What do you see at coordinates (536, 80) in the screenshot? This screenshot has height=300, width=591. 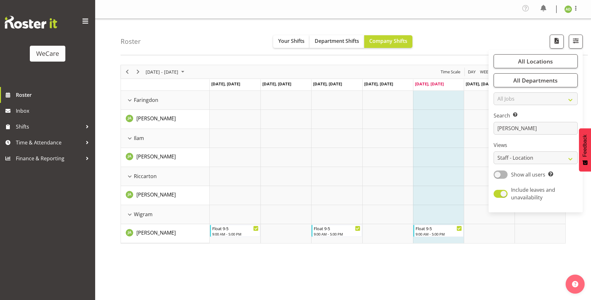 I see `span: All Departments` at bounding box center [536, 80].